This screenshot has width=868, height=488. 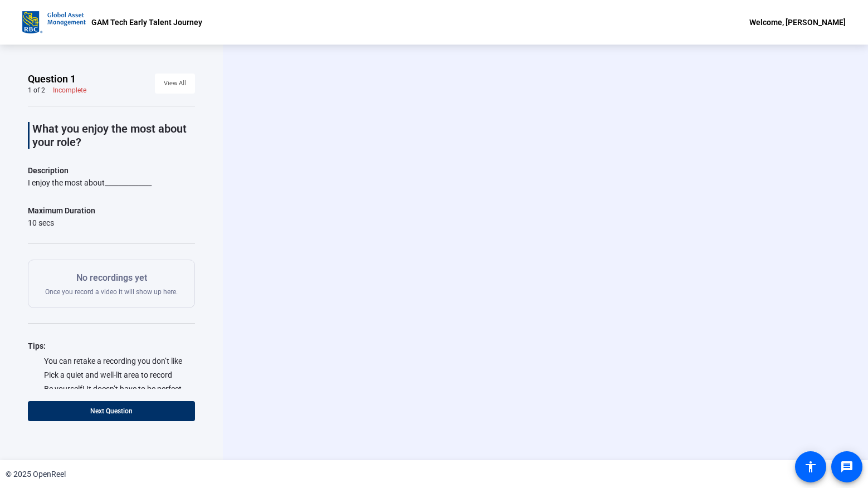 What do you see at coordinates (111, 182) in the screenshot?
I see `div: I enjoy the most about______________` at bounding box center [111, 182].